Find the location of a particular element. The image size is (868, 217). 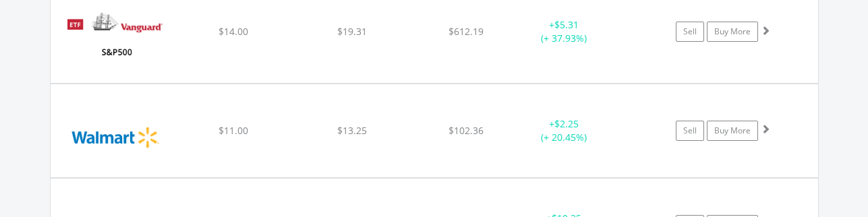

span: $102.36 is located at coordinates (466, 130).